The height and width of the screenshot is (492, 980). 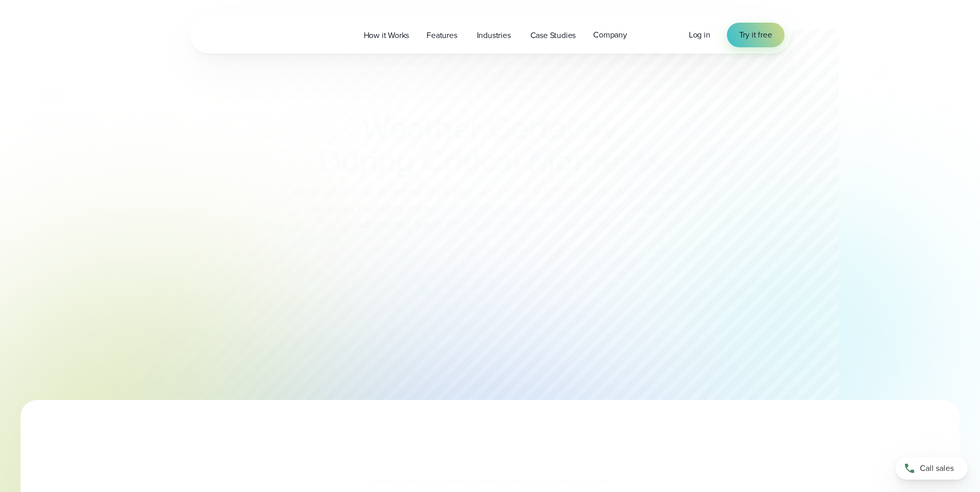 What do you see at coordinates (553, 36) in the screenshot?
I see `span: Case Studies` at bounding box center [553, 36].